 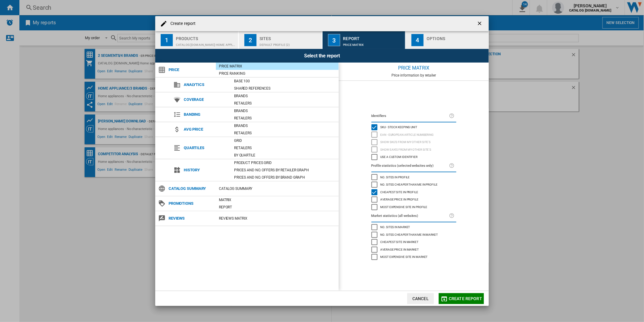 What do you see at coordinates (334, 40) in the screenshot?
I see `div: 3` at bounding box center [334, 40].